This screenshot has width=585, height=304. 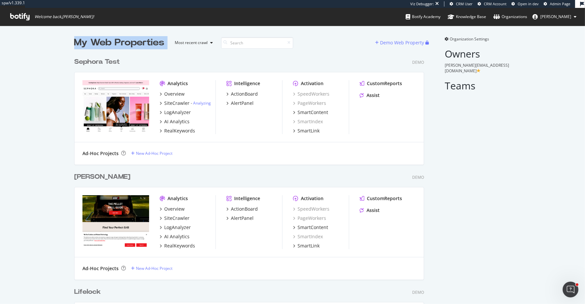 What do you see at coordinates (478, 85) in the screenshot?
I see `h2: Teams` at bounding box center [478, 85].